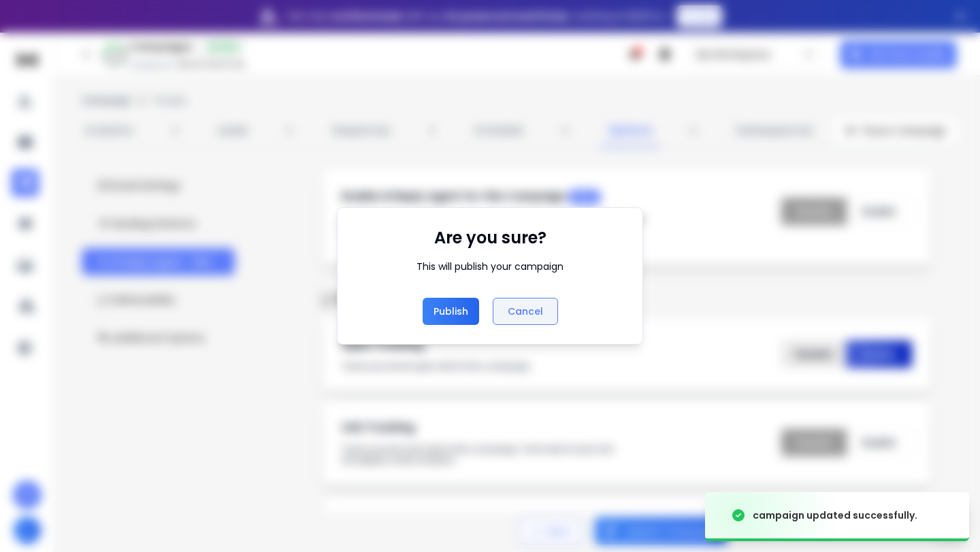 The height and width of the screenshot is (552, 980). I want to click on h1: Are you sure?, so click(490, 238).